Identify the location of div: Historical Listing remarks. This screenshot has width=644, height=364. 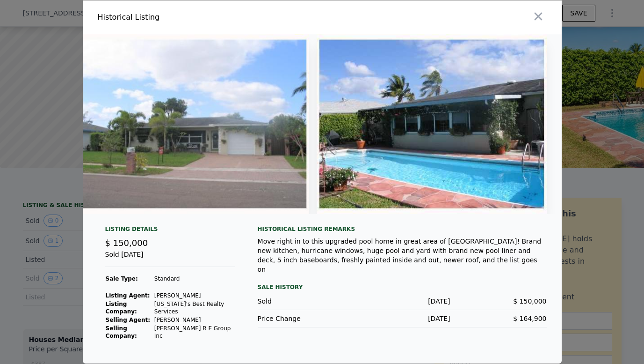
(402, 229).